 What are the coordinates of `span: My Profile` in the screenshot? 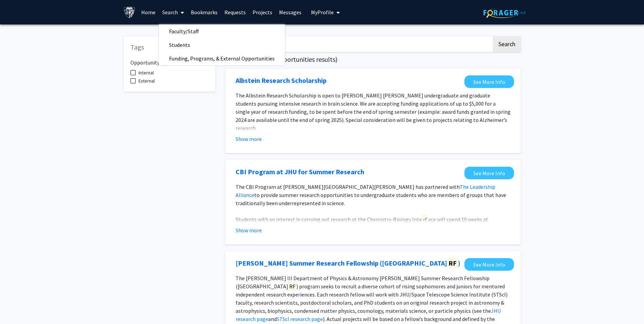 It's located at (322, 12).